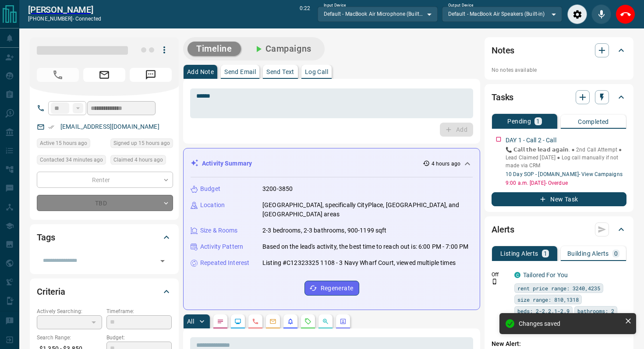  I want to click on span: bathrooms: 2, so click(596, 311).